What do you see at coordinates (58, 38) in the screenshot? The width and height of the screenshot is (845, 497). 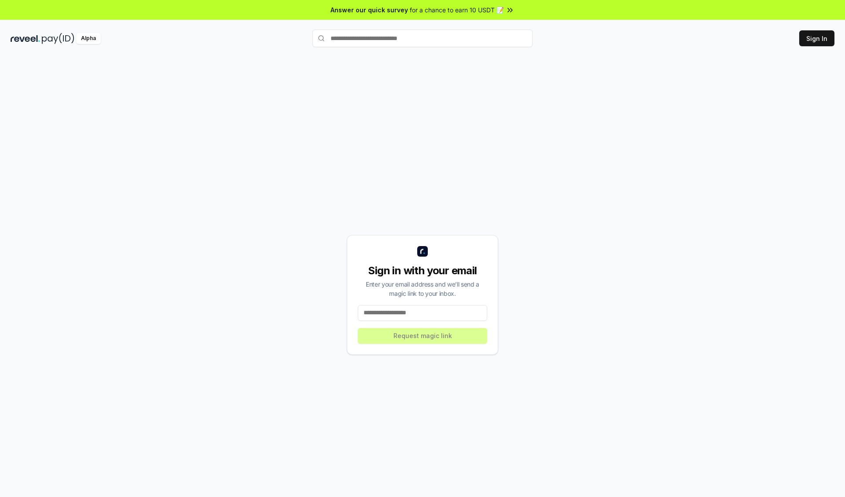 I see `img: pay_id` at bounding box center [58, 38].